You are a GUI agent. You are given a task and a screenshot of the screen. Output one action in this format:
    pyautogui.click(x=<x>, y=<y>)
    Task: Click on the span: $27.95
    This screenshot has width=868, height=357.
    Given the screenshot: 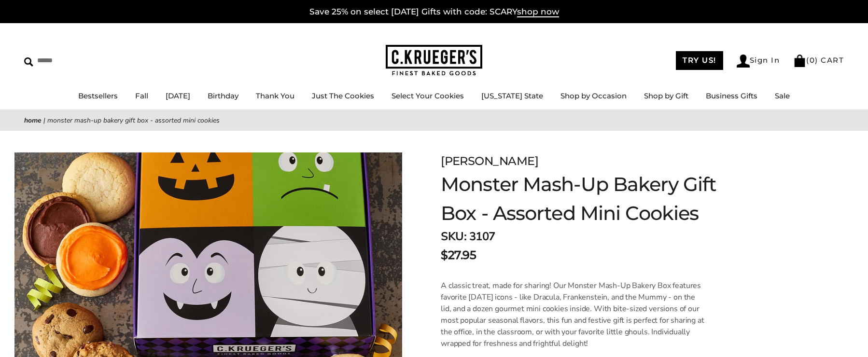 What is the action you would take?
    pyautogui.click(x=458, y=255)
    